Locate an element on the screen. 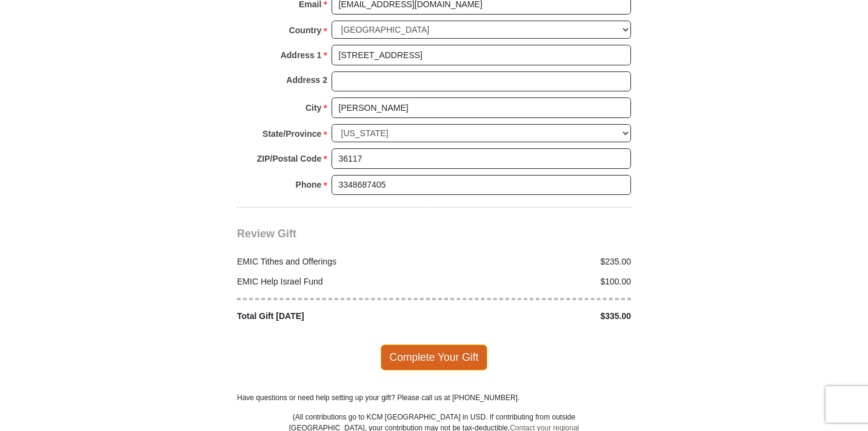  strong: Phone is located at coordinates (308, 185).